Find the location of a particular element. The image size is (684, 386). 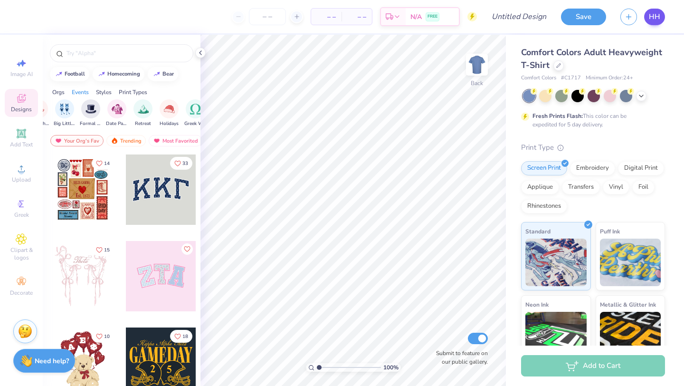

input: Try "Alpha" is located at coordinates (126, 53).